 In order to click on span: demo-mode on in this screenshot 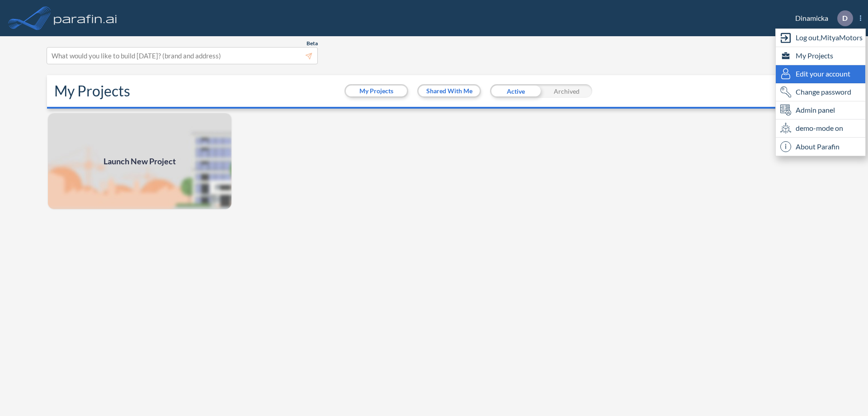, I will do `click(819, 128)`.